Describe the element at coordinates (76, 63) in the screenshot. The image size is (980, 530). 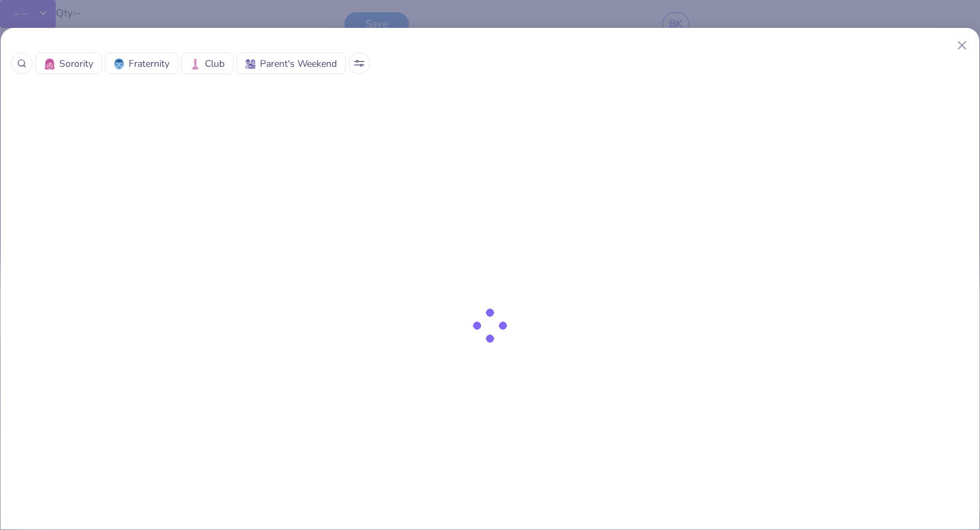
I see `span: Sorority` at that location.